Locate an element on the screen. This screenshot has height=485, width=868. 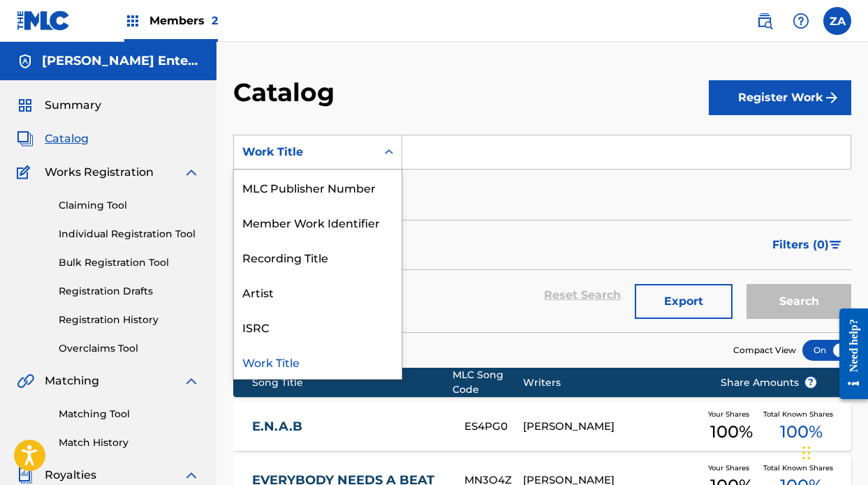
div: MLC Song Code is located at coordinates (487, 382).